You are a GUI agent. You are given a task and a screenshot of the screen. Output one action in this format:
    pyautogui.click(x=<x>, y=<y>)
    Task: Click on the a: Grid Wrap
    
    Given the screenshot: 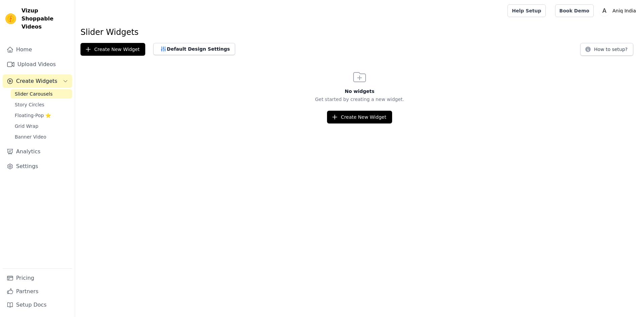 What is the action you would take?
    pyautogui.click(x=41, y=126)
    